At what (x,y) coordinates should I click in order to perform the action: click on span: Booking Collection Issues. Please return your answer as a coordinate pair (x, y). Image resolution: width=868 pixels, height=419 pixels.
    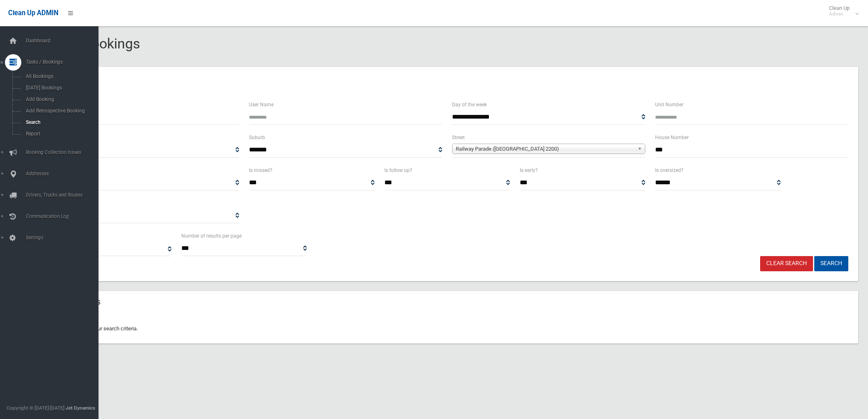
    Looking at the image, I should click on (64, 152).